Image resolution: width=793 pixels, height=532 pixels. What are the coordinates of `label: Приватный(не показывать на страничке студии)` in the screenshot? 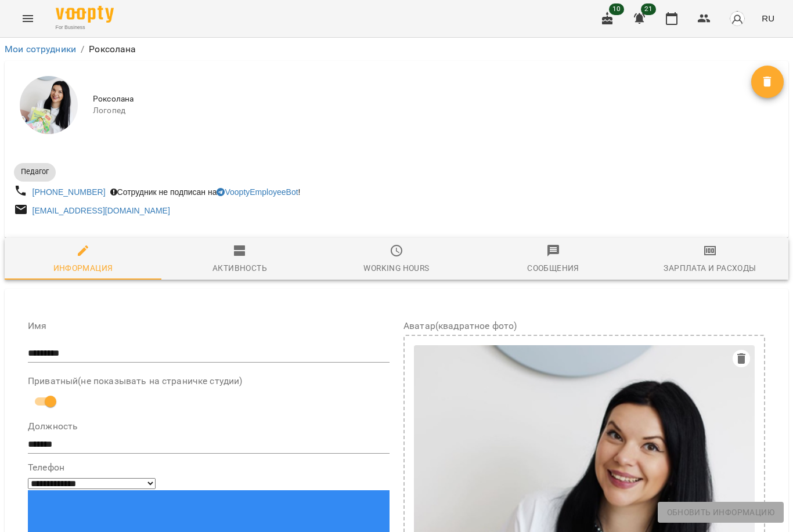 It's located at (209, 381).